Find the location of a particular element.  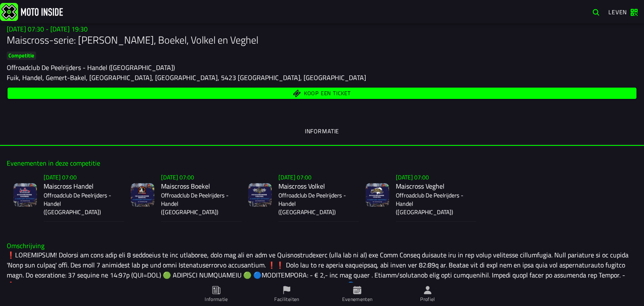

font: Omschrijving is located at coordinates (26, 246).